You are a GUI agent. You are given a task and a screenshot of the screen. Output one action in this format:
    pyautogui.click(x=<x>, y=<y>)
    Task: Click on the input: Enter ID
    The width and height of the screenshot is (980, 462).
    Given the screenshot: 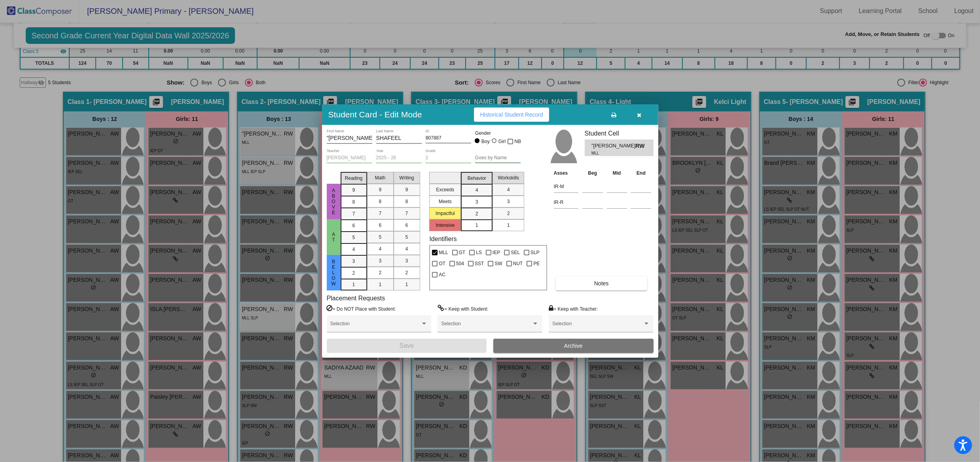 What is the action you would take?
    pyautogui.click(x=448, y=139)
    